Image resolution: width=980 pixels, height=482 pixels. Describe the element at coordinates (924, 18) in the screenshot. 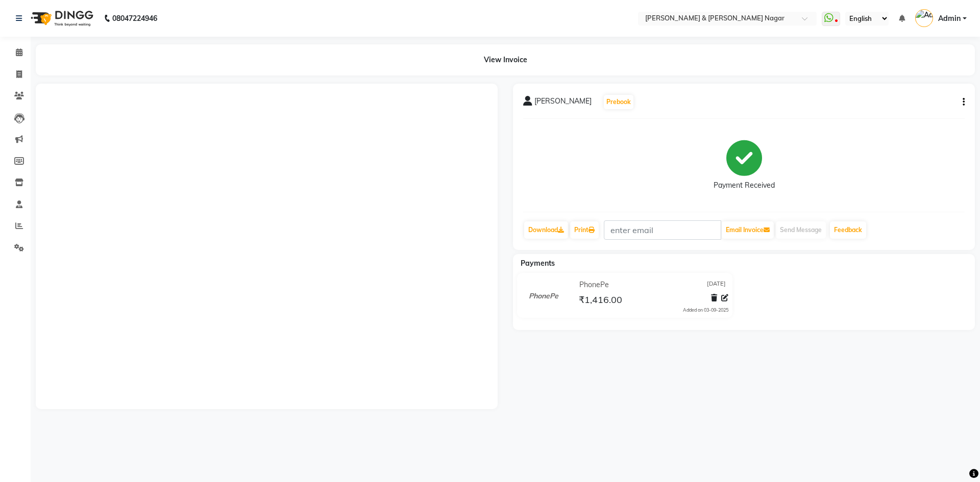

I see `img: Admin` at that location.